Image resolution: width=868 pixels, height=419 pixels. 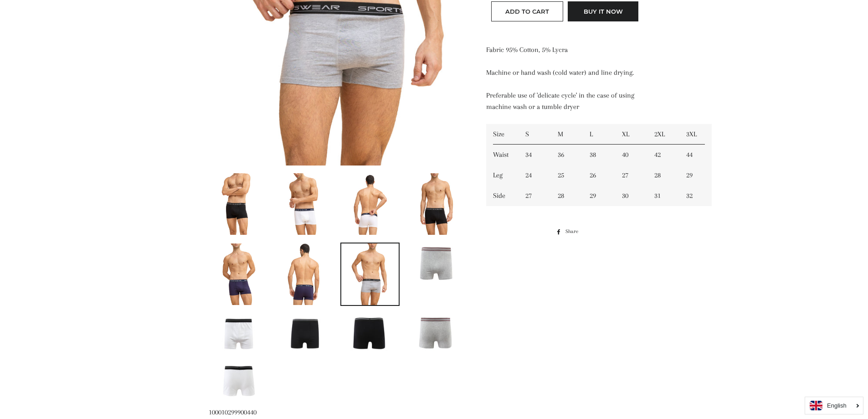 What do you see at coordinates (631, 196) in the screenshot?
I see `td: 30` at bounding box center [631, 196].